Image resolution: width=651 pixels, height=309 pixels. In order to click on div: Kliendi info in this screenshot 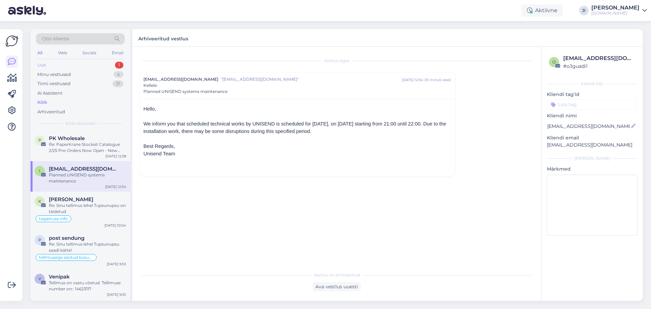, I will do `click(592, 84)`.